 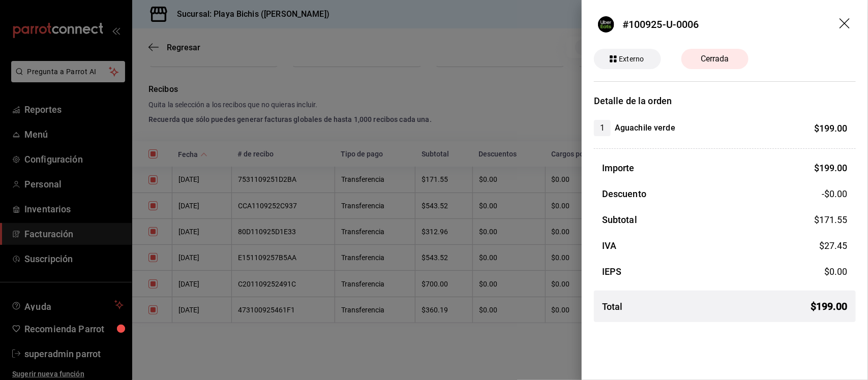 I want to click on span: -$0.00, so click(x=835, y=194).